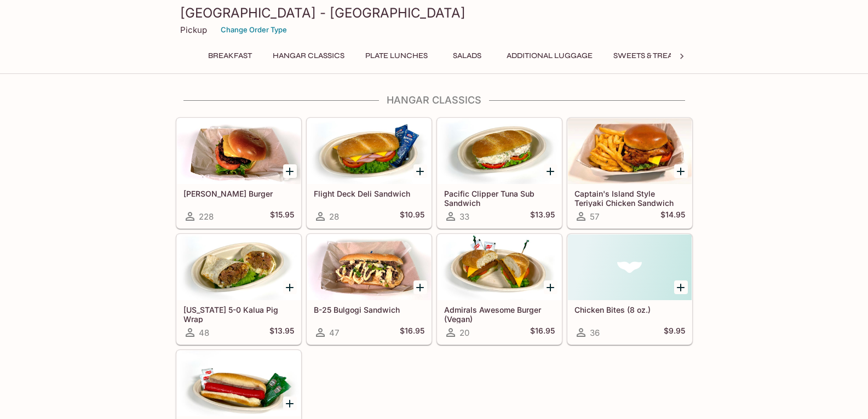 The height and width of the screenshot is (419, 868). What do you see at coordinates (230, 56) in the screenshot?
I see `button: Breakfast` at bounding box center [230, 56].